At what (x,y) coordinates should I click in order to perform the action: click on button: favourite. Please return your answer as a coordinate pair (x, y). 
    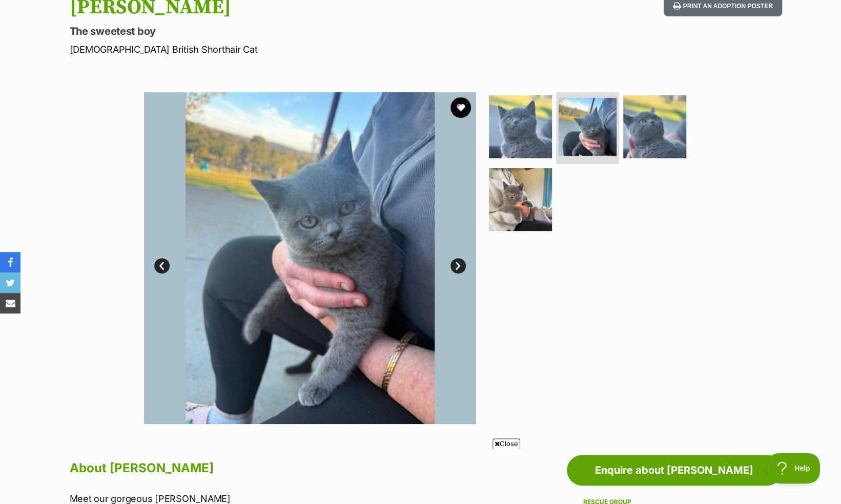
    Looking at the image, I should click on (460, 107).